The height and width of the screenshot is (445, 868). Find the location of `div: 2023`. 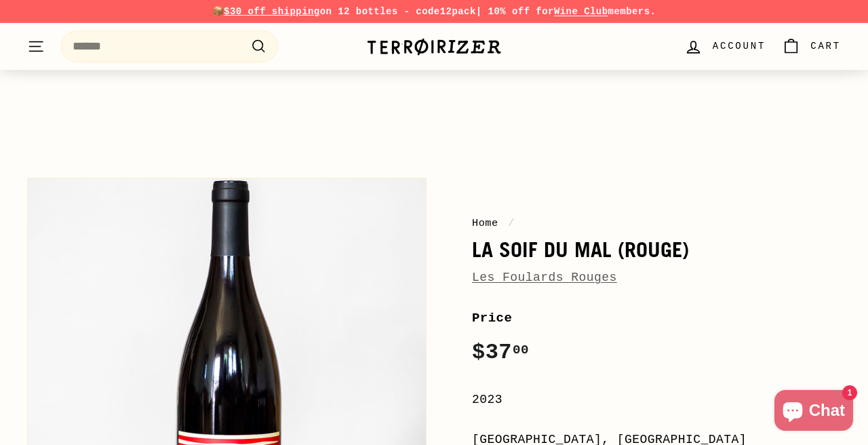

div: 2023 is located at coordinates (657, 400).